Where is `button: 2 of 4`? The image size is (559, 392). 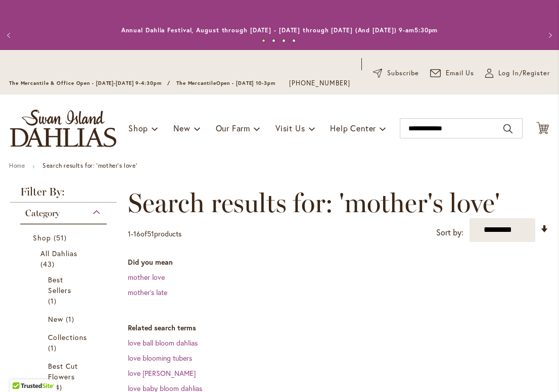 button: 2 of 4 is located at coordinates (274, 40).